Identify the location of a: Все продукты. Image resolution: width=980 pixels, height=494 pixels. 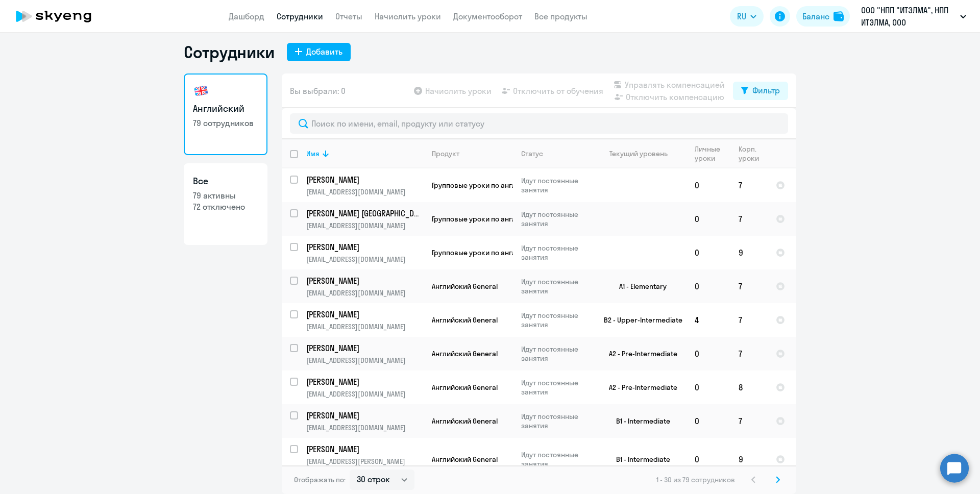
(561, 16).